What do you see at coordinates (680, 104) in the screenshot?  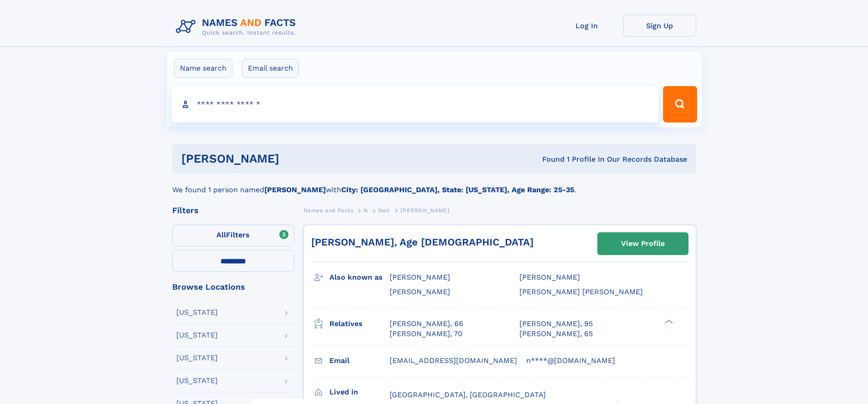 I see `button: Search Button` at bounding box center [680, 104].